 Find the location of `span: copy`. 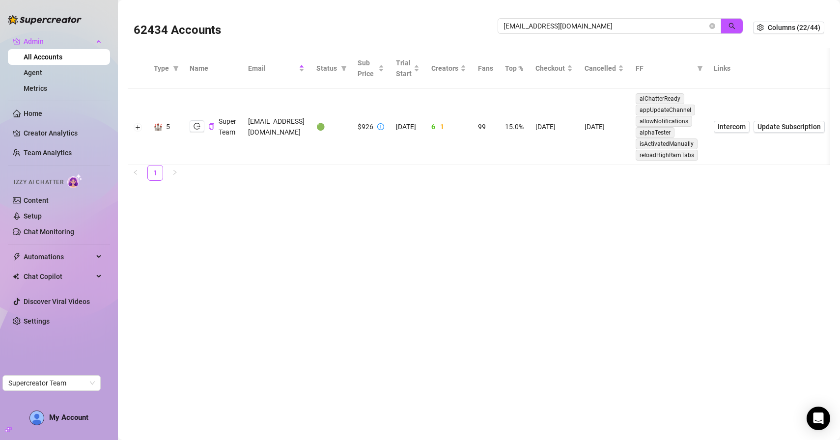

span: copy is located at coordinates (211, 126).